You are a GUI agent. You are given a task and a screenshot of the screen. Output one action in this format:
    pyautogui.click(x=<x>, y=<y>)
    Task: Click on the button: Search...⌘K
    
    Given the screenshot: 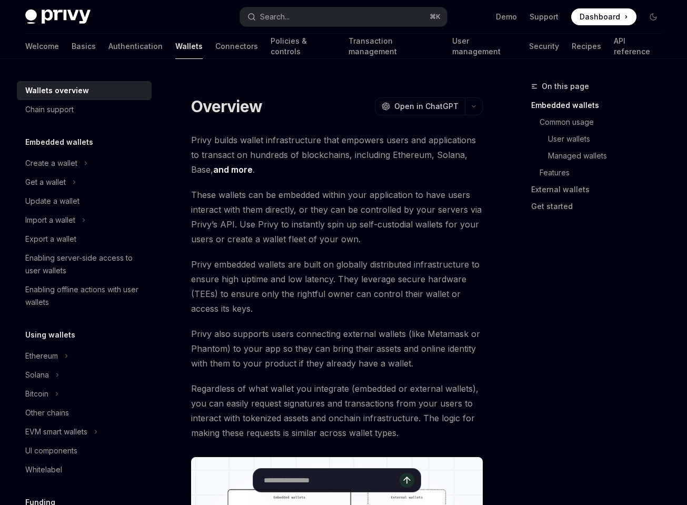 What is the action you would take?
    pyautogui.click(x=343, y=17)
    